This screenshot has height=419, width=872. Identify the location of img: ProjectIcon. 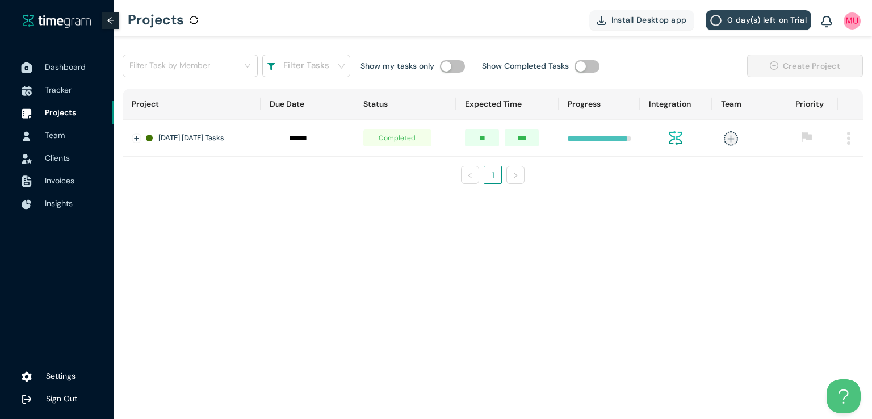
(27, 114).